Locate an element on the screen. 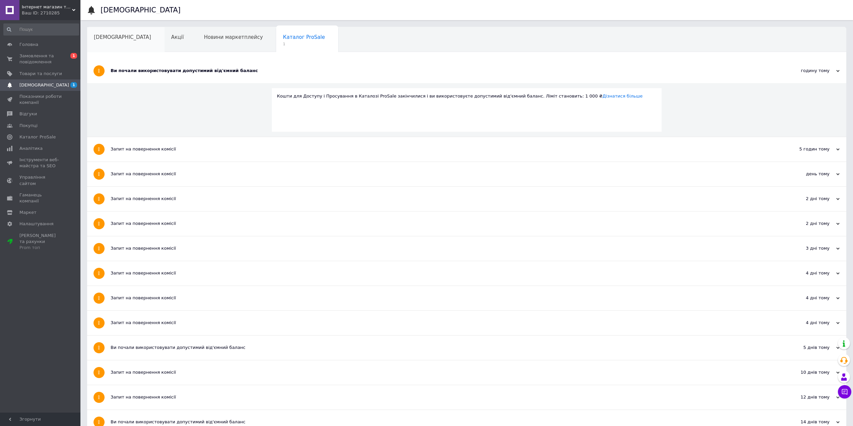  span: Інтернет магазин товарів Для всієї родини ForAll.com.ua is located at coordinates (47, 7).